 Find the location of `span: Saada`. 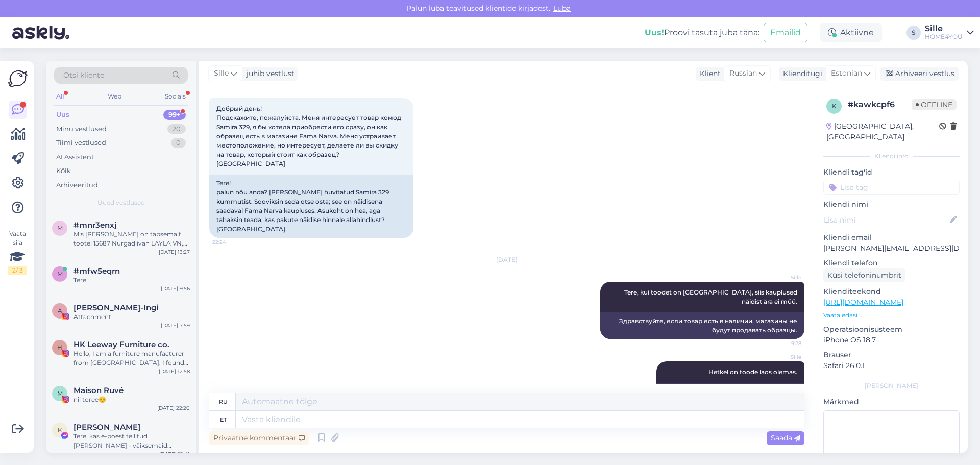

span: Saada is located at coordinates (785, 438).